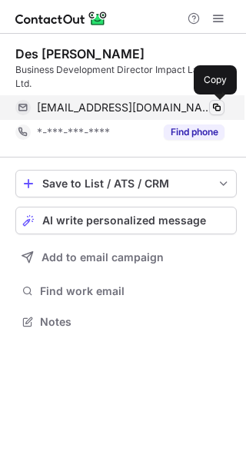 The width and height of the screenshot is (246, 461). What do you see at coordinates (135, 291) in the screenshot?
I see `span: Find work email` at bounding box center [135, 291].